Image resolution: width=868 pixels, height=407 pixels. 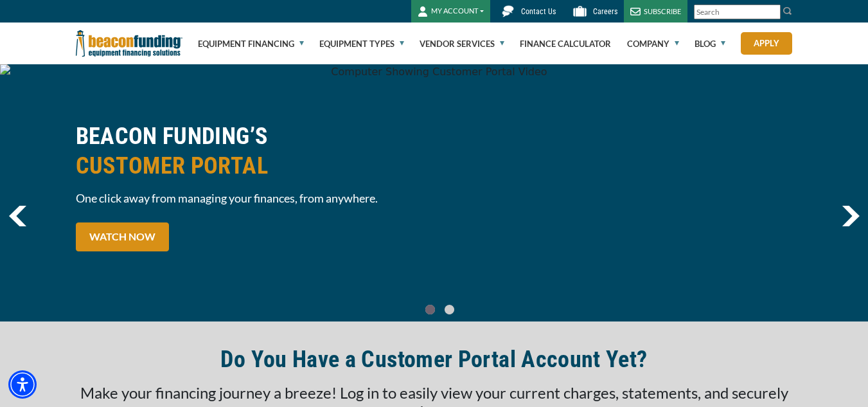 What do you see at coordinates (251, 198) in the screenshot?
I see `span: One click away from managing your finances, from anywhere.` at bounding box center [251, 198].